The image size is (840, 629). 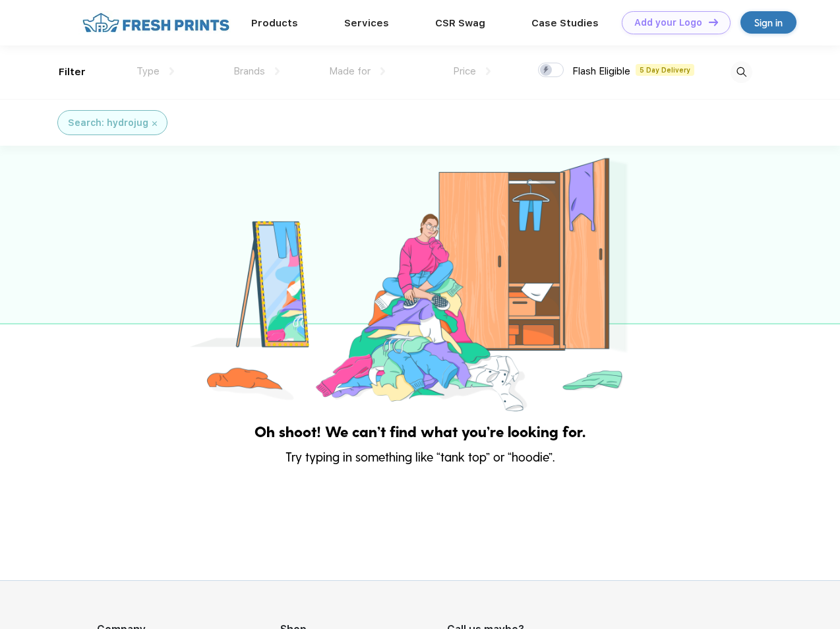 I want to click on span: Made for, so click(x=350, y=71).